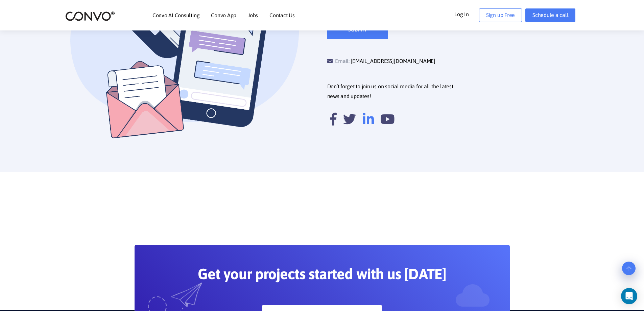  What do you see at coordinates (253, 15) in the screenshot?
I see `a: Jobs` at bounding box center [253, 15].